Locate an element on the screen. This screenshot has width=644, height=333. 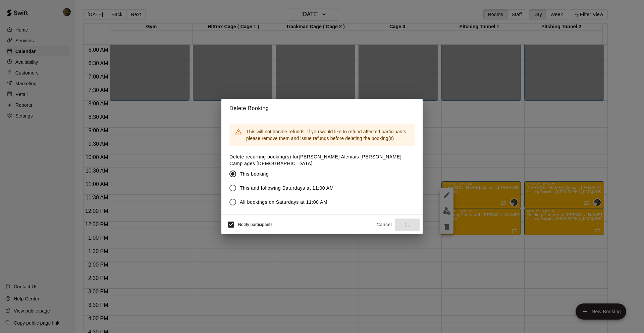
span: All bookings on Saturdays at 11:00 AM is located at coordinates (283, 202).